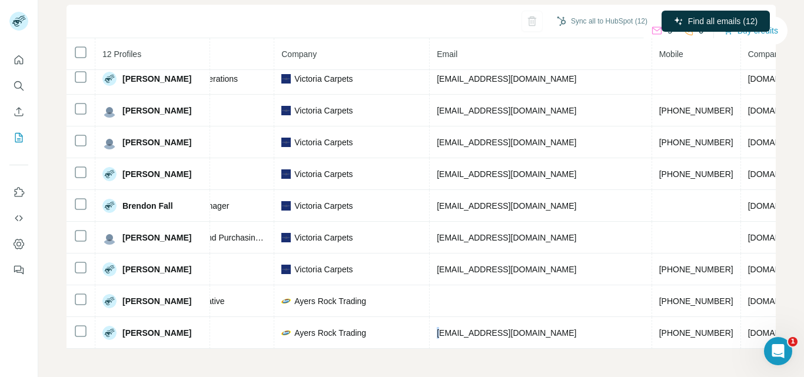 The height and width of the screenshot is (377, 804). I want to click on button: Use Surfe API, so click(19, 218).